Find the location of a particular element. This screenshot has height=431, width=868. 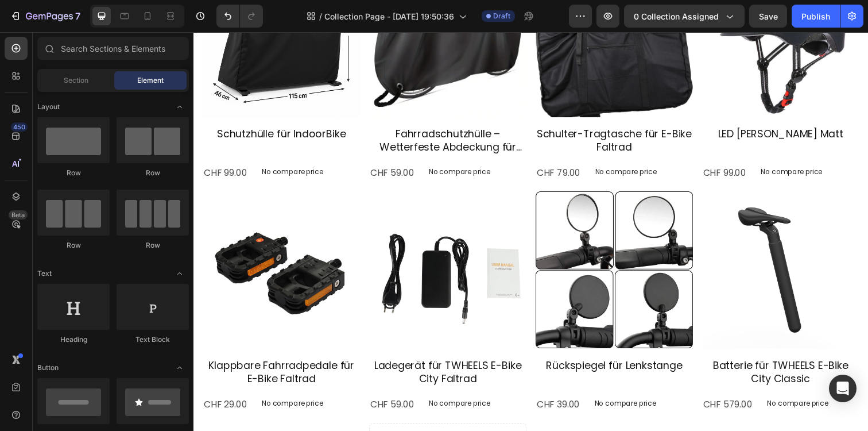

a: Klappbare Fahrradpedale für E-Bike Faltrad is located at coordinates (90, 242).